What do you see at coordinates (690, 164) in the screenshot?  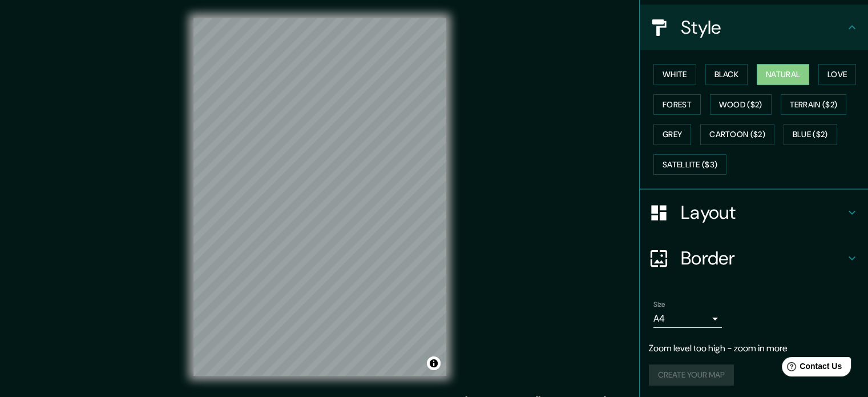 I see `button: Satellite ($3)` at bounding box center [690, 164].